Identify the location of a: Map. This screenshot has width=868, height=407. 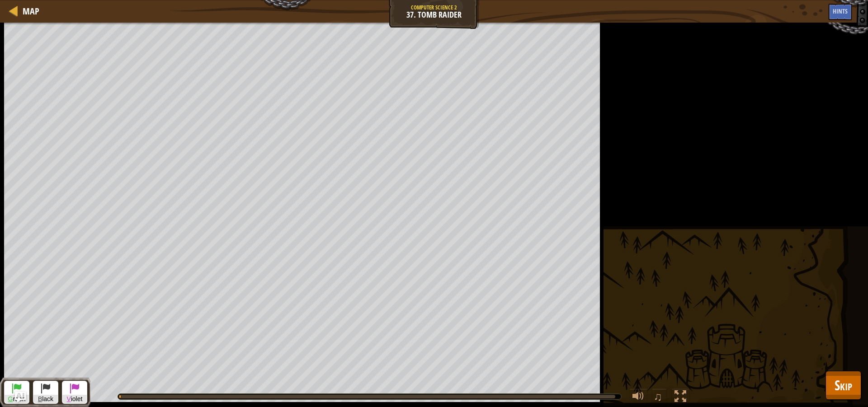
(29, 11).